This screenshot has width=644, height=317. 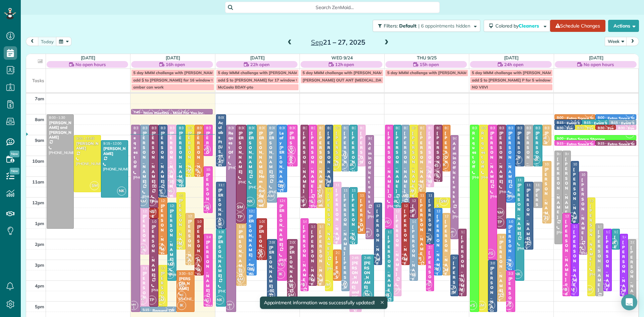 What do you see at coordinates (582, 227) in the screenshot?
I see `span: 1:15 - 4:45` at bounding box center [582, 227].